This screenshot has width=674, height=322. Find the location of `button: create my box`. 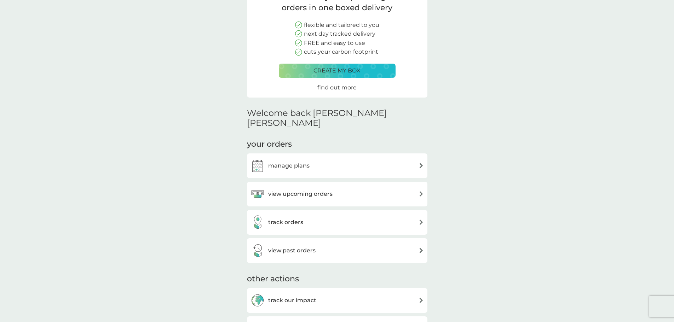

button: create my box is located at coordinates (337, 71).